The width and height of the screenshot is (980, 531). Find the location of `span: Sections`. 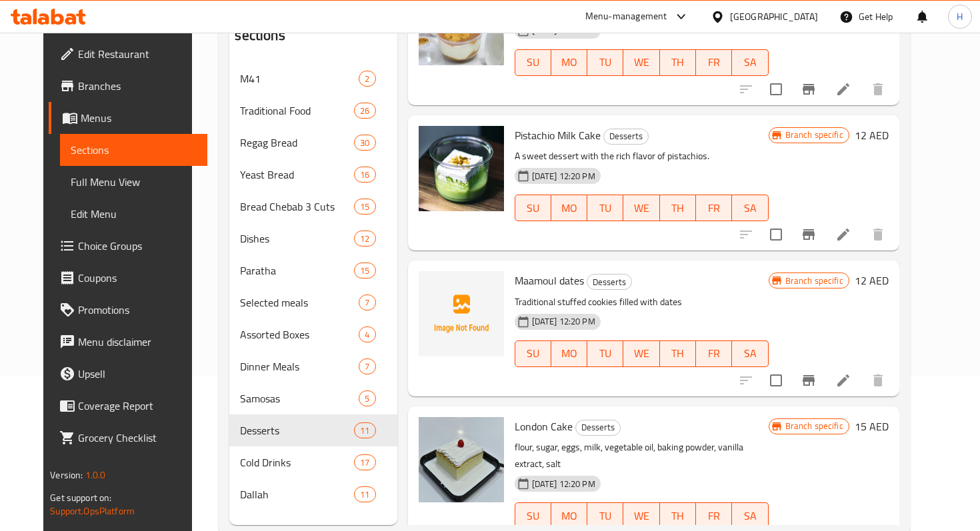

span: Sections is located at coordinates (133, 150).